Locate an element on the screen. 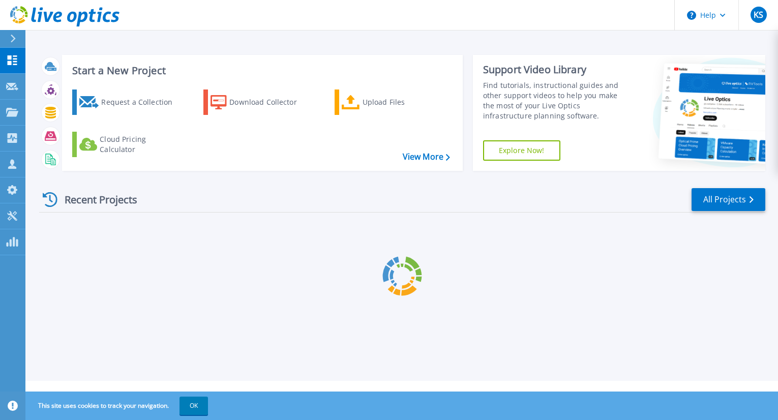 This screenshot has width=778, height=420. div: Support Video Library is located at coordinates (556, 70).